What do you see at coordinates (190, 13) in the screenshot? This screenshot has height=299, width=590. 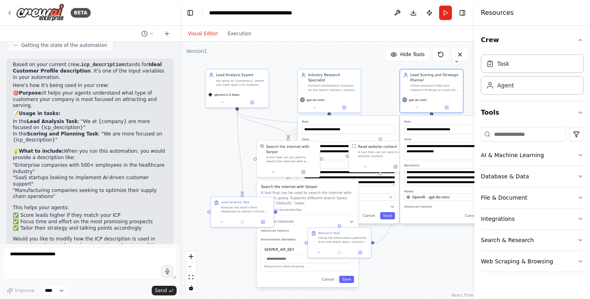 I see `button: Hide left sidebar` at bounding box center [190, 13].